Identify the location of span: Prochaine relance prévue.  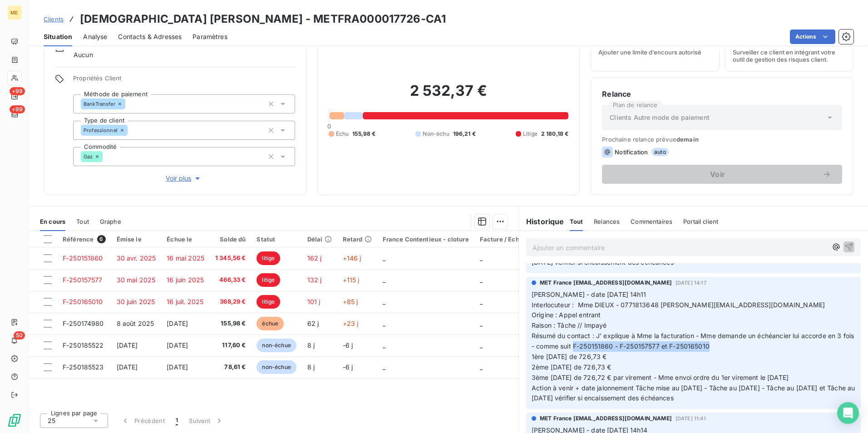
(721, 139).